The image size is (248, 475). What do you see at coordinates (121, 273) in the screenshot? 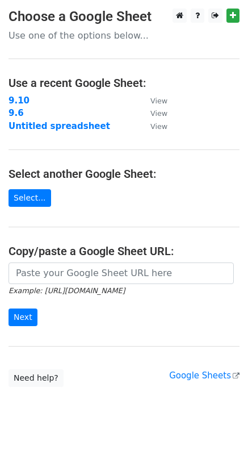
I see `input: Paste your Google Sheet URL here` at bounding box center [121, 273].